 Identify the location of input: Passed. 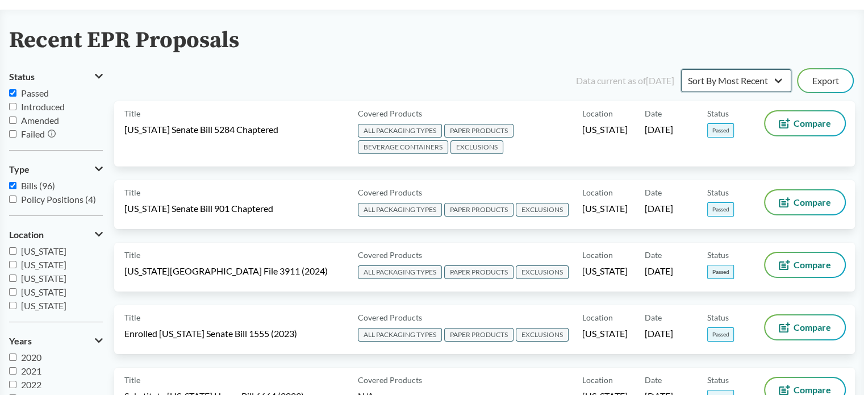
(12, 93).